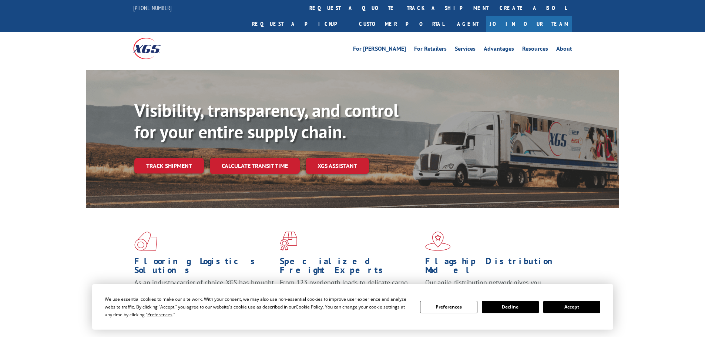 This screenshot has height=337, width=705. Describe the element at coordinates (438, 241) in the screenshot. I see `img: xgs-icon-flagship-distribution-model-red` at that location.